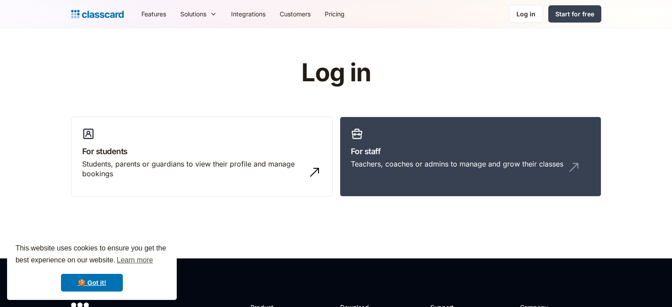 Image resolution: width=672 pixels, height=307 pixels. Describe the element at coordinates (92, 283) in the screenshot. I see `a: dismiss cookie message` at that location.